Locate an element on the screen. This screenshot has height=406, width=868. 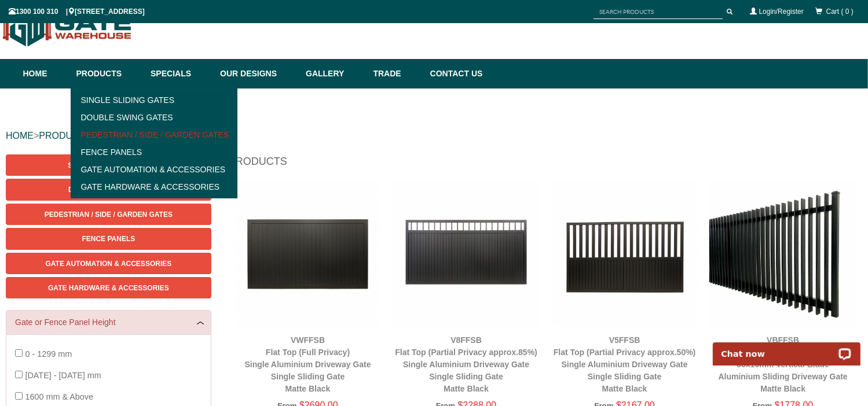
a: PRODUCTS is located at coordinates (65, 135).